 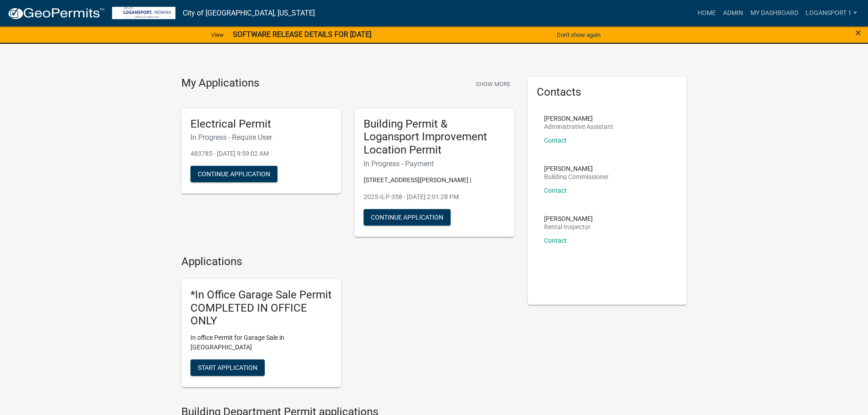 What do you see at coordinates (607, 92) in the screenshot?
I see `h5: Contacts` at bounding box center [607, 92].